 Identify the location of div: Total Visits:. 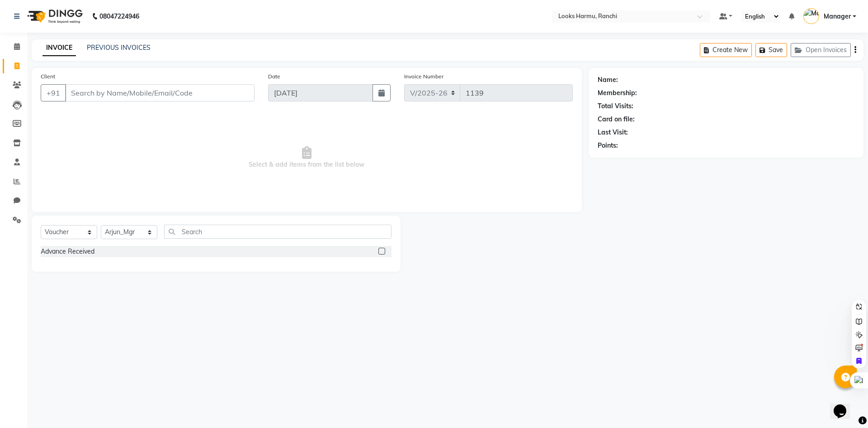
(615, 106).